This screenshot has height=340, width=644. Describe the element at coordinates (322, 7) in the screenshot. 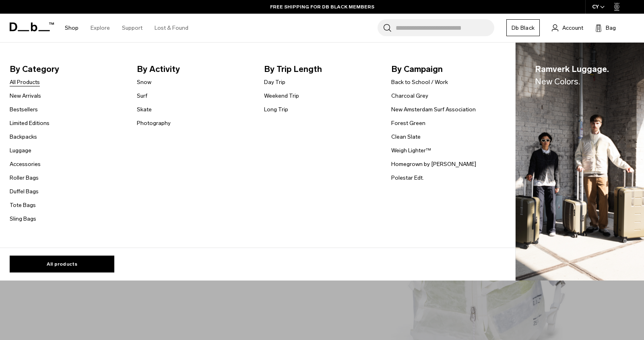

I see `a: FREE SHIPPING FOR DB BLACK MEMBERS` at that location.